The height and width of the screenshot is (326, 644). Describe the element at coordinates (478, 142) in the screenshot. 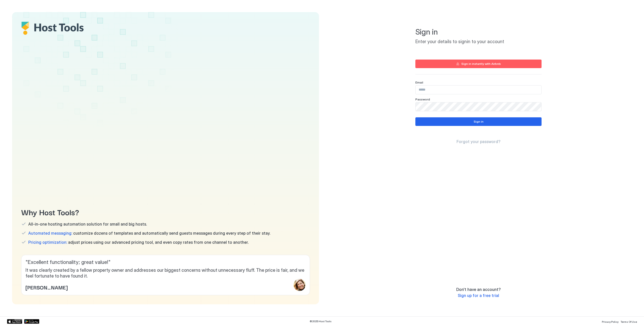

I see `span: Forgot your password?` at that location.